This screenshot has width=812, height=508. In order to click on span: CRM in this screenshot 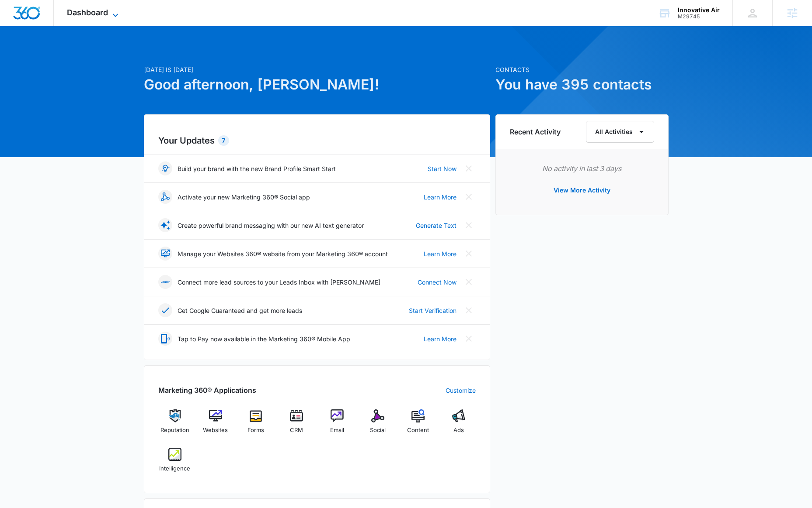, I will do `click(296, 430)`.